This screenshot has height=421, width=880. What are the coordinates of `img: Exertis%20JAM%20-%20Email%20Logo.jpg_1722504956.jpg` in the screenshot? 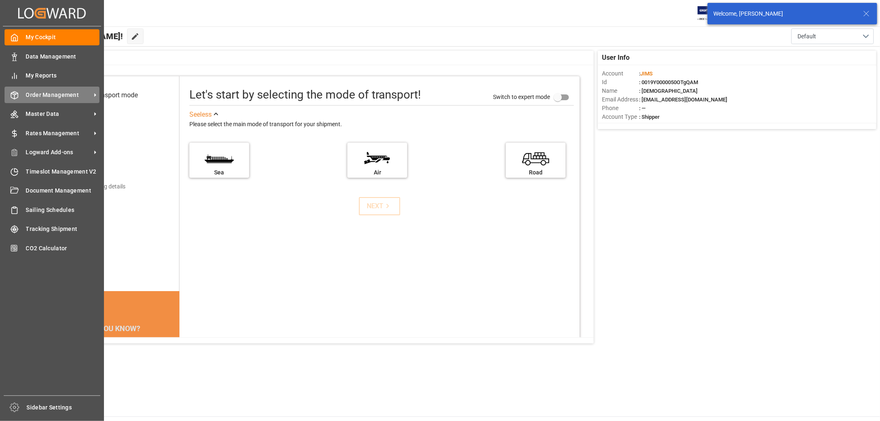 It's located at (712, 13).